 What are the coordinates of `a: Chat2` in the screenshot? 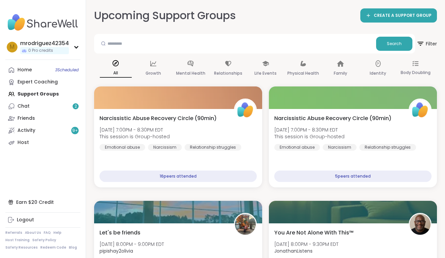 It's located at (43, 106).